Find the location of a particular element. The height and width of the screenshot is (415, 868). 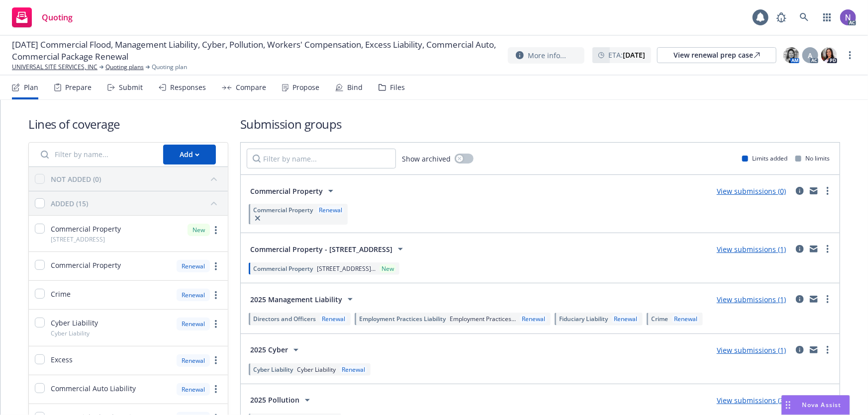

a: View submissions (0) is located at coordinates (751, 191).